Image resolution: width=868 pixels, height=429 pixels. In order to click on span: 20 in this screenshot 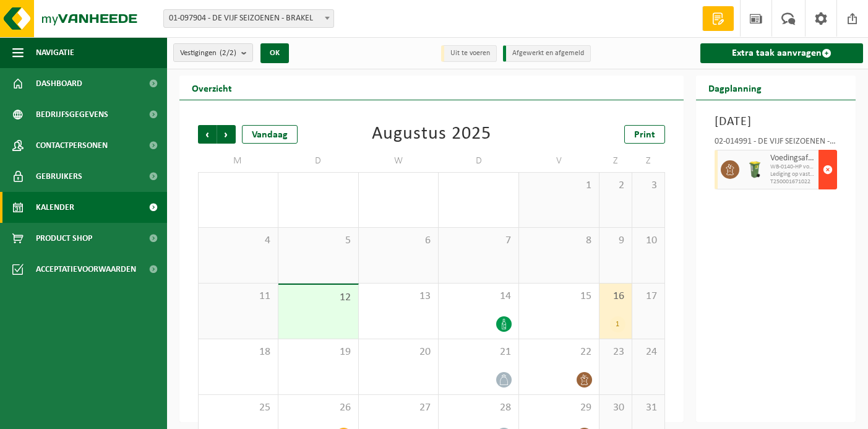, I will do `click(398, 352)`.